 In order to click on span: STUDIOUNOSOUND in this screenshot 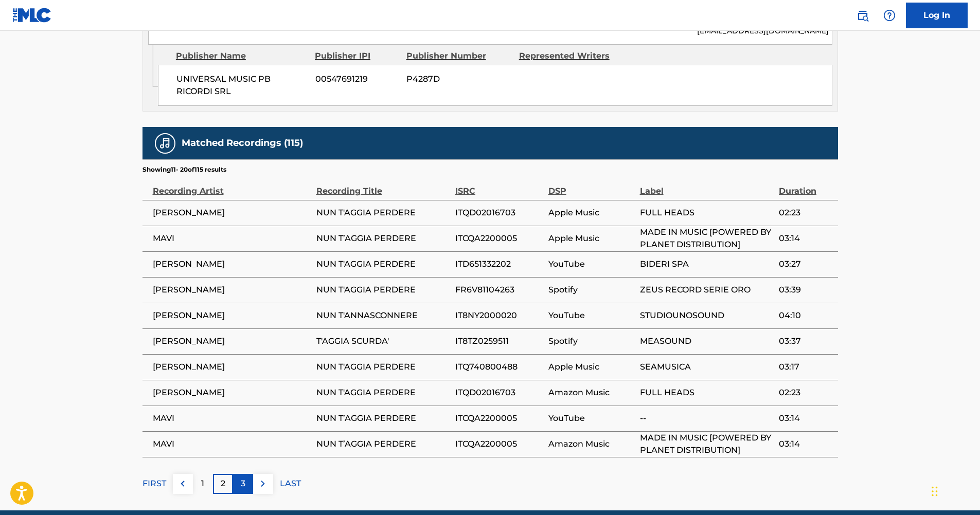, I will do `click(706, 316)`.